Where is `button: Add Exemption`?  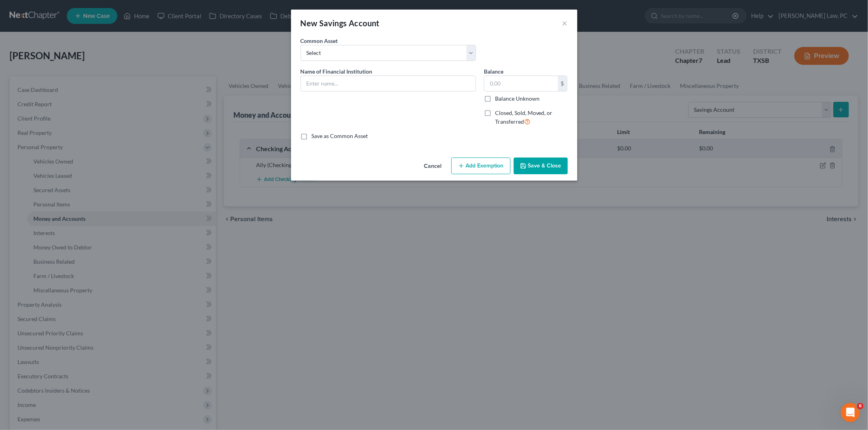 button: Add Exemption is located at coordinates (481, 166).